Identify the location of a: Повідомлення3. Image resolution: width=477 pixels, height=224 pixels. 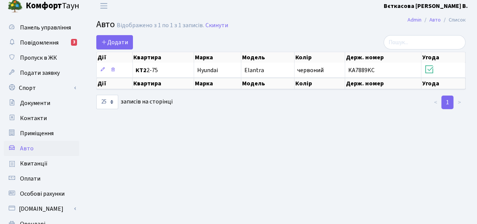
(42, 43).